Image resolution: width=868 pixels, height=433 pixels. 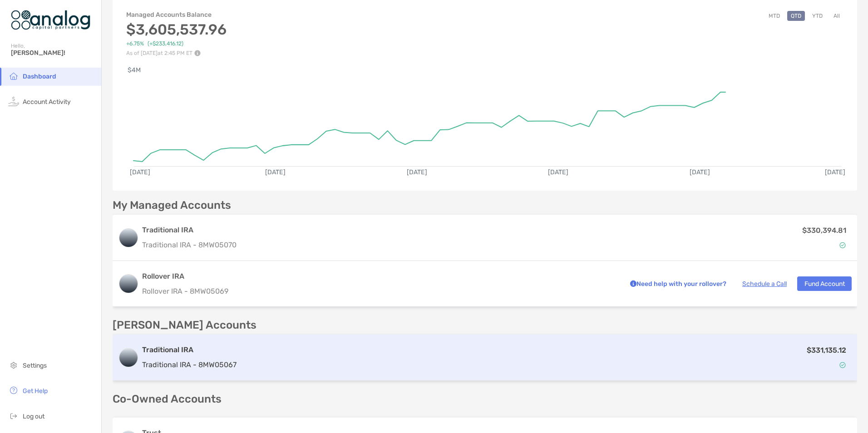 I want to click on img: get-help icon, so click(x=14, y=390).